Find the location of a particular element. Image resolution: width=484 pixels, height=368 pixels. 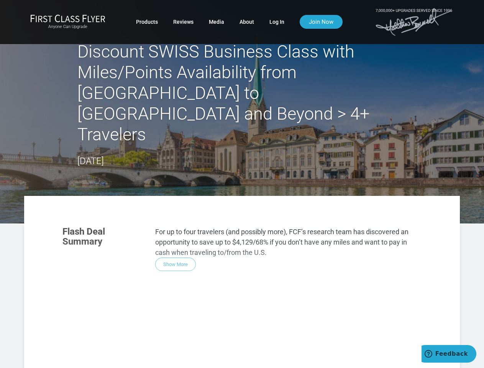

a: Products is located at coordinates (147, 22).